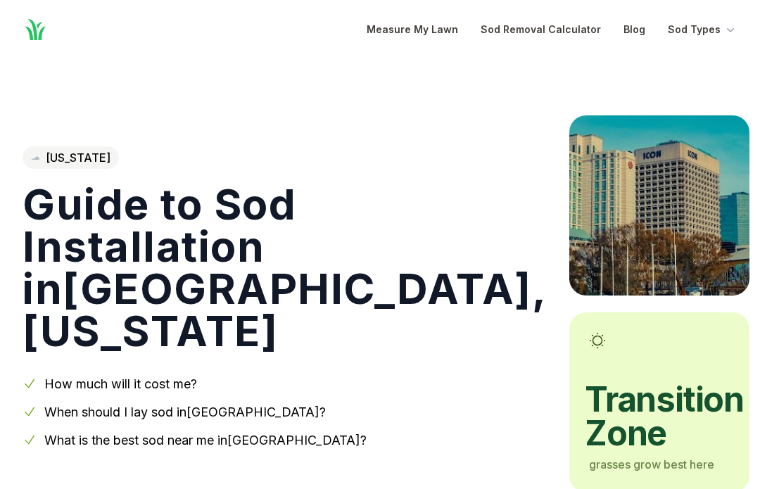 The image size is (760, 489). Describe the element at coordinates (634, 30) in the screenshot. I see `a: Blog` at that location.